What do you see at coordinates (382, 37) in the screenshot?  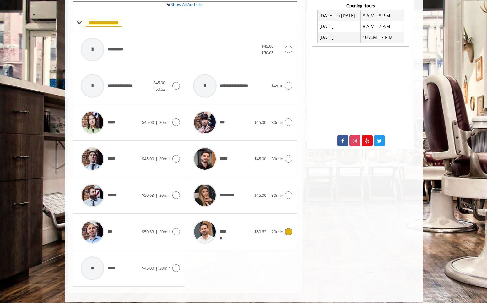 I see `td: 10 A.M - 7 P.M` at bounding box center [382, 37].